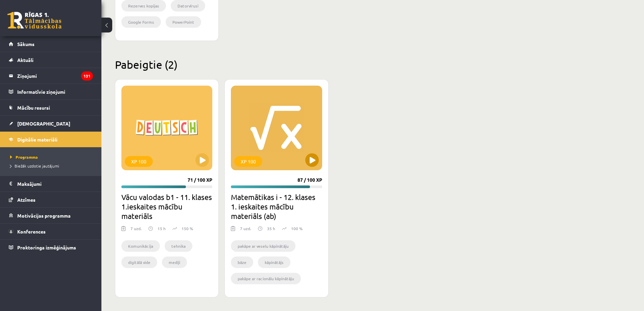 This screenshot has width=644, height=311. Describe the element at coordinates (188, 228) in the screenshot. I see `p: 150 %` at that location.